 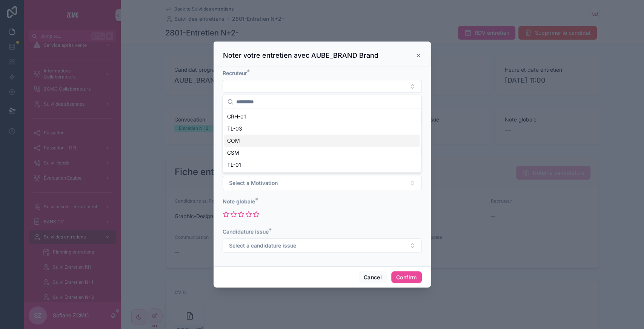 I want to click on span: Select a candidature issue, so click(x=263, y=246).